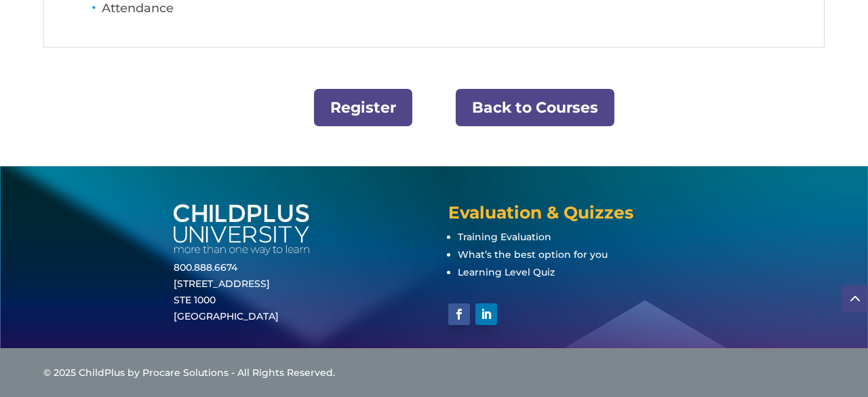 The width and height of the screenshot is (868, 397). Describe the element at coordinates (533, 255) in the screenshot. I see `span: What’s the best option for you` at that location.